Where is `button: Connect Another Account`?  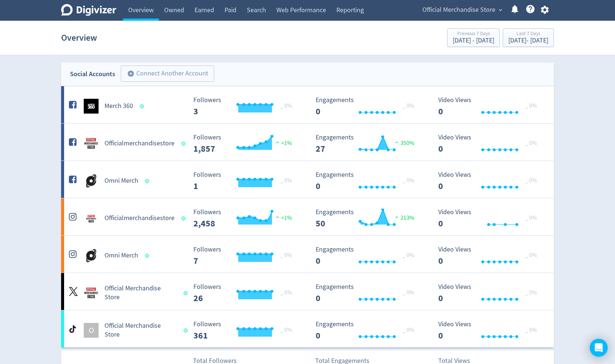 button: Connect Another Account is located at coordinates (167, 74).